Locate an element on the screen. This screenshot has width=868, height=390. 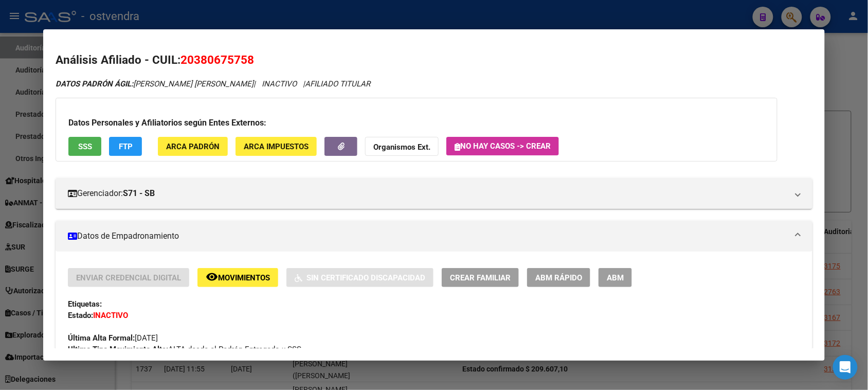
span: 20380675758 is located at coordinates (217, 60).